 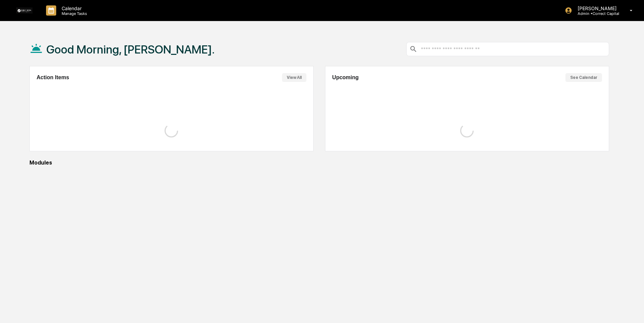 What do you see at coordinates (596, 14) in the screenshot?
I see `p: Admin • Correct Capital` at bounding box center [596, 14].